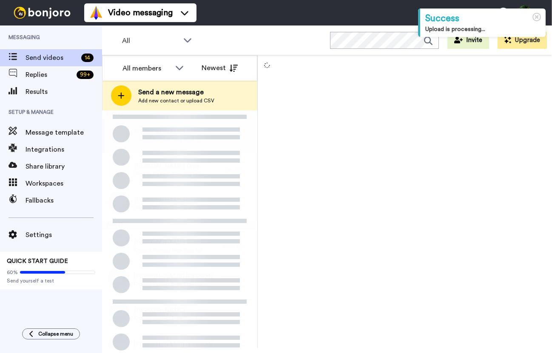 The width and height of the screenshot is (552, 353). I want to click on span: Message template, so click(64, 133).